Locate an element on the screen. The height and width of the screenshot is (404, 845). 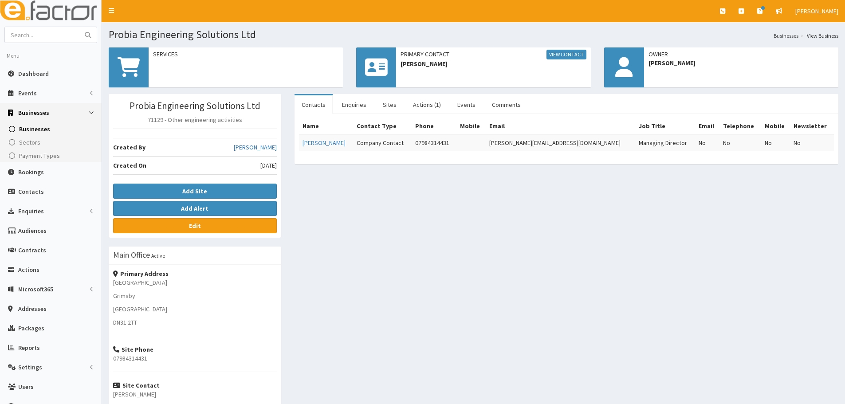
span: Payment Types is located at coordinates (39, 156).